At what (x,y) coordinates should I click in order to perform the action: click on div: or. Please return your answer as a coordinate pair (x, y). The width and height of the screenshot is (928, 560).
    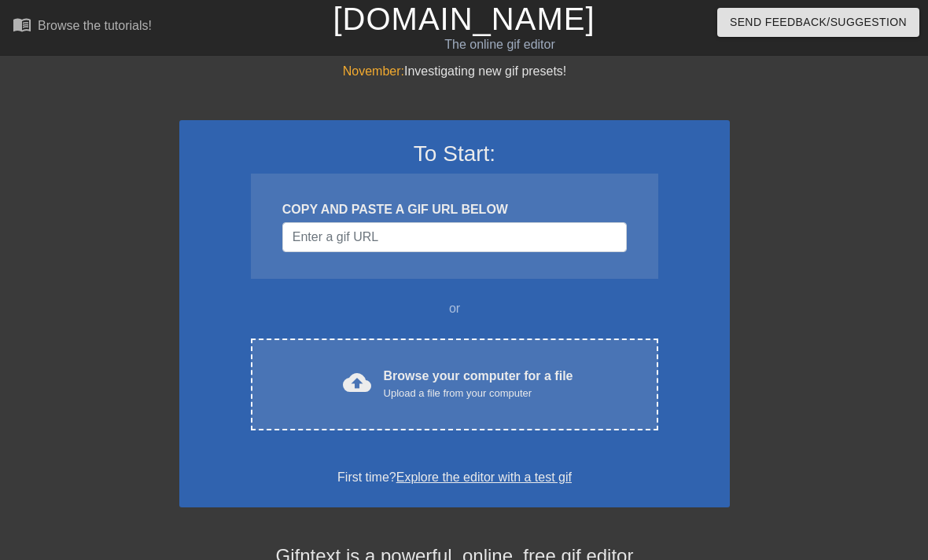
    Looking at the image, I should click on (454, 309).